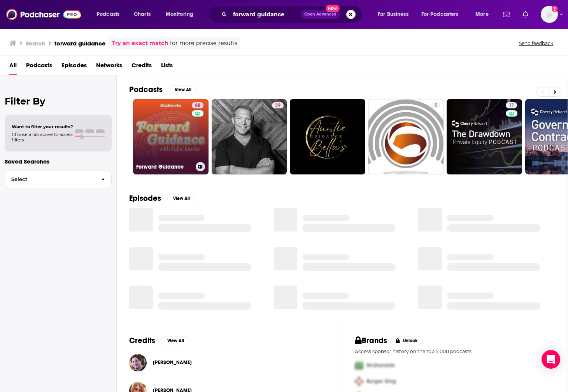 This screenshot has height=392, width=568. Describe the element at coordinates (145, 198) in the screenshot. I see `h2: Episodes` at that location.